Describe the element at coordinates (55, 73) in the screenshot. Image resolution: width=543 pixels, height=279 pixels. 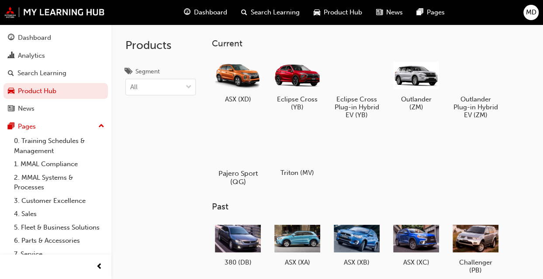
I see `a: Search Learning` at that location.